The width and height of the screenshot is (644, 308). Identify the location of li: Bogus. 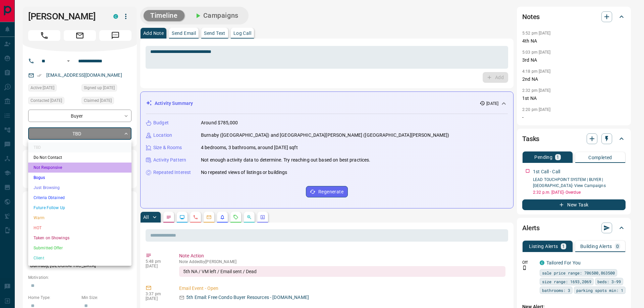
(80, 177).